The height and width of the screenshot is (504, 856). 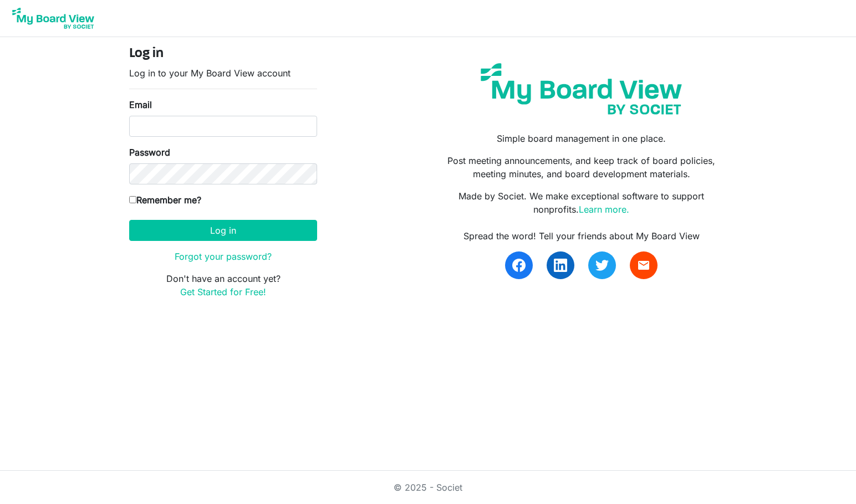 I want to click on label: Remember me?, so click(x=165, y=200).